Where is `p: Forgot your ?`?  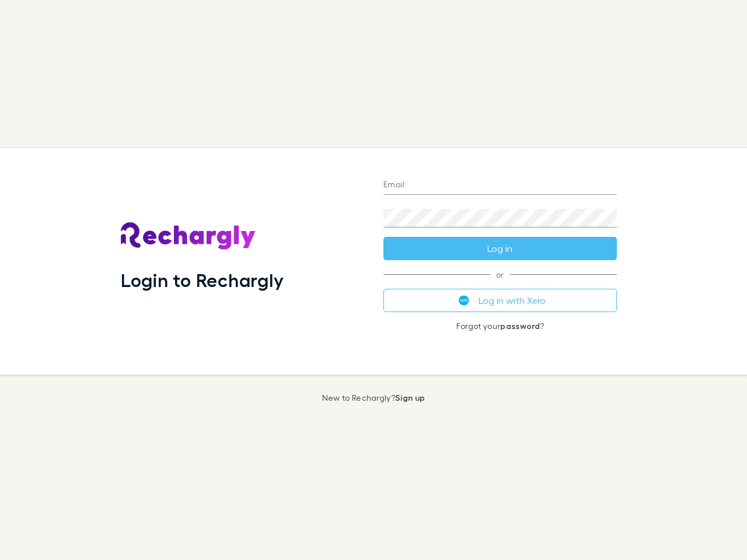
p: Forgot your ? is located at coordinates (500, 326).